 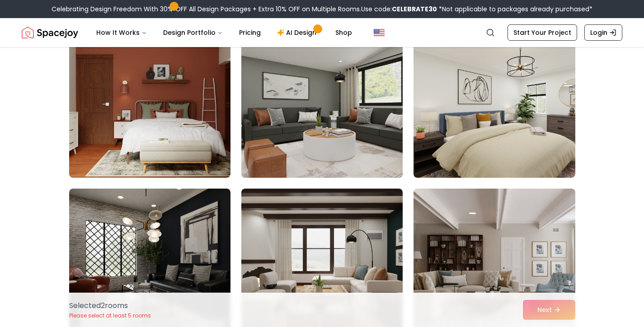 I want to click on img: Room room-15, so click(x=494, y=105).